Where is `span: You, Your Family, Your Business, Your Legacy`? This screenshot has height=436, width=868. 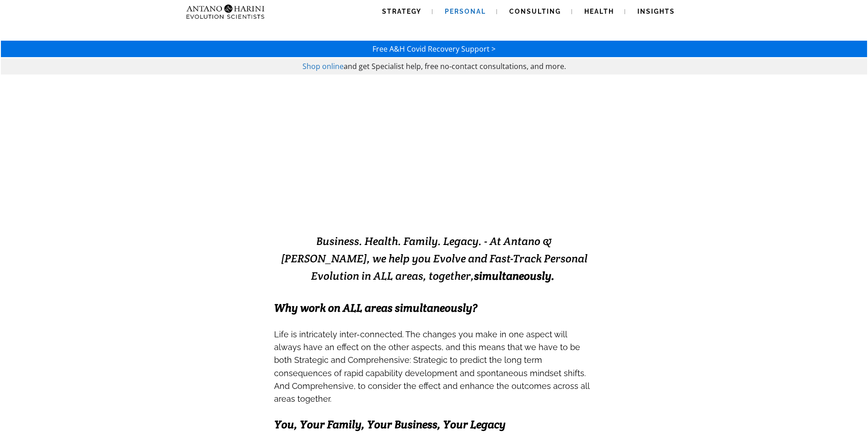
span: You, Your Family, Your Business, Your Legacy is located at coordinates (389, 424).